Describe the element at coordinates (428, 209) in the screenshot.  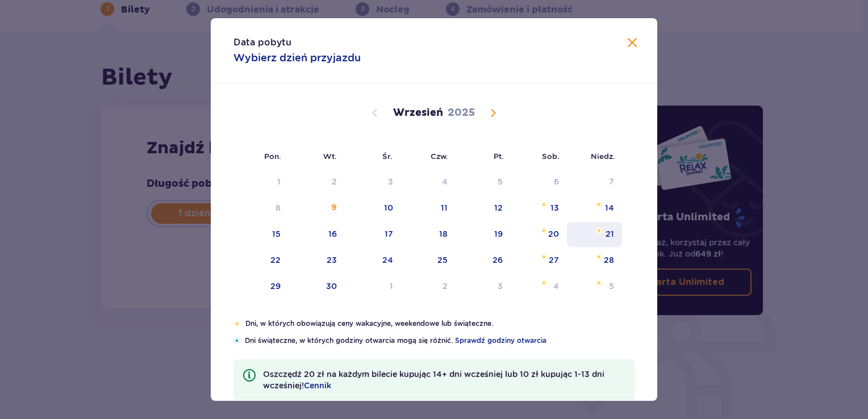
I see `td: czwartek, 11 września 2025` at that location.